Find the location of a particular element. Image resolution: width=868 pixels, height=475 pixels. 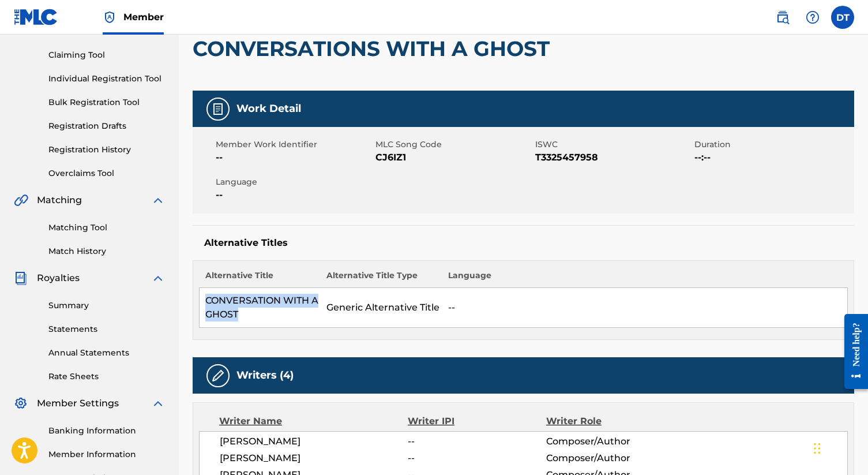

span: Member is located at coordinates (144, 17).